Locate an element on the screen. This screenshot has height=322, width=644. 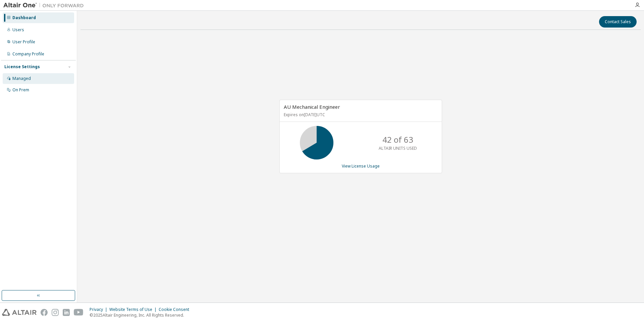
img: instagram.svg is located at coordinates (55, 312).